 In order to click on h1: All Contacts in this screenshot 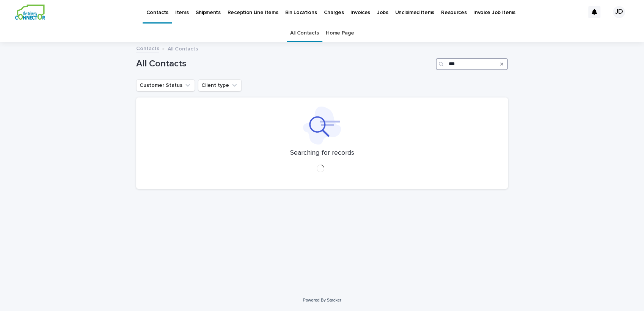, I will do `click(285, 63)`.